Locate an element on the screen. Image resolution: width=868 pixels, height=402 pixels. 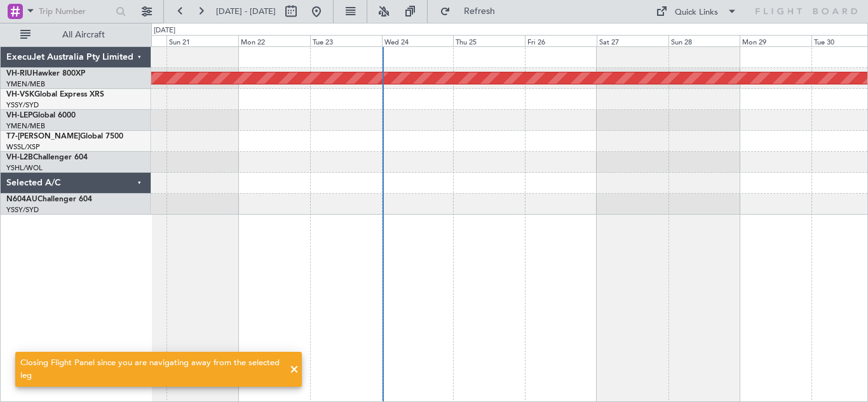
span: VH-VSK is located at coordinates (21, 95).